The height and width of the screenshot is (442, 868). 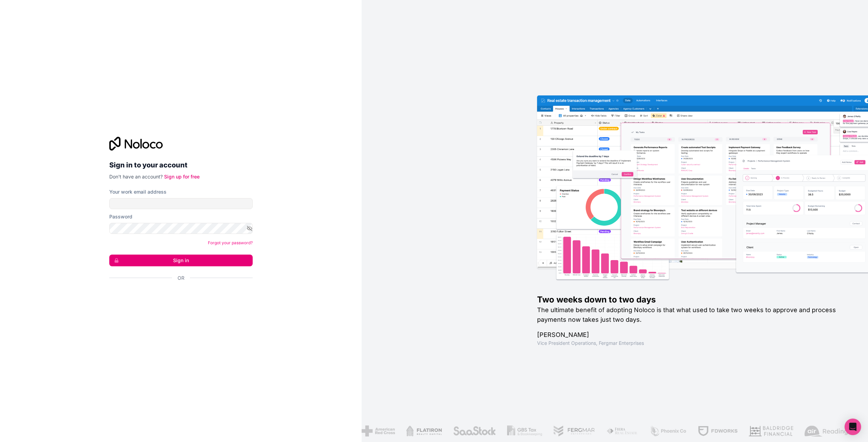 What do you see at coordinates (622, 431) in the screenshot?
I see `img: /assets/fiera-fwj2N5v4.png` at bounding box center [622, 431].